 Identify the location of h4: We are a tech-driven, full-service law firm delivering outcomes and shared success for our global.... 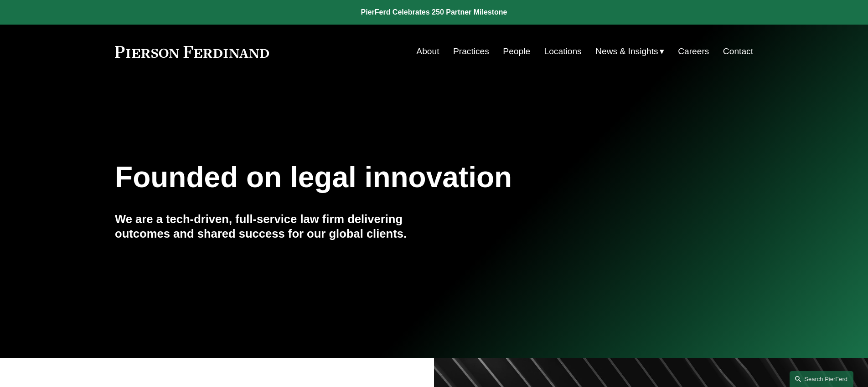
(274, 227).